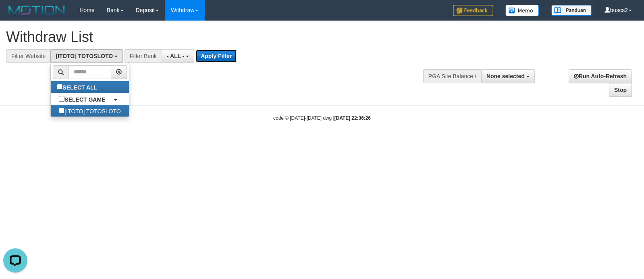  What do you see at coordinates (28, 56) in the screenshot?
I see `div: Filter Website` at bounding box center [28, 56].